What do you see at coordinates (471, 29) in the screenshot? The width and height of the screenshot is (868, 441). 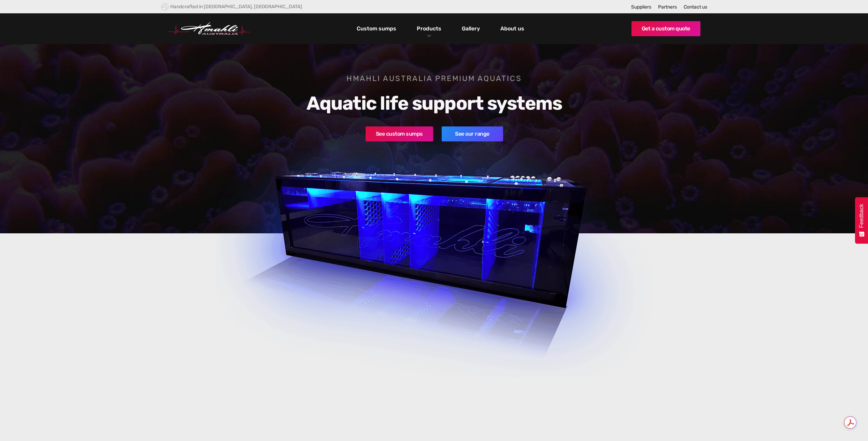 I see `a: Gallery` at bounding box center [471, 29].